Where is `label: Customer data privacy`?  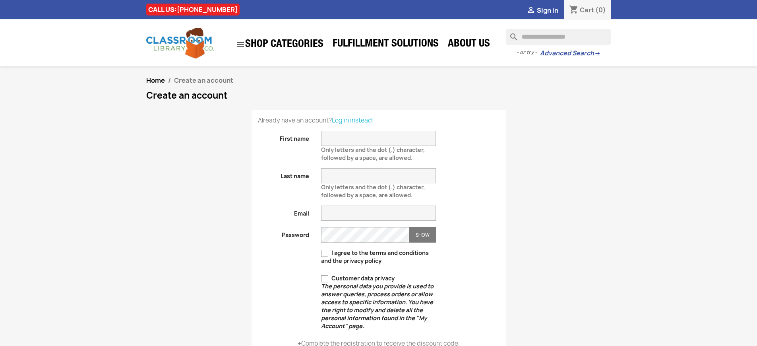 label: Customer data privacy is located at coordinates (378, 302).